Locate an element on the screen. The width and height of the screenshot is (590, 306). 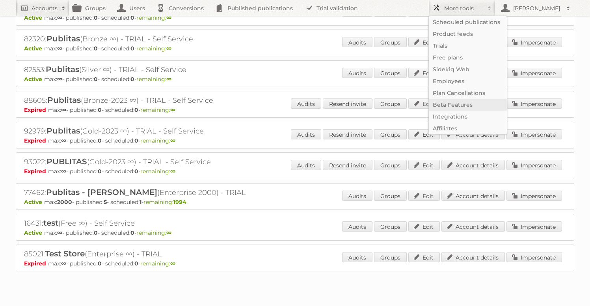
strong: 1 is located at coordinates (140, 202).